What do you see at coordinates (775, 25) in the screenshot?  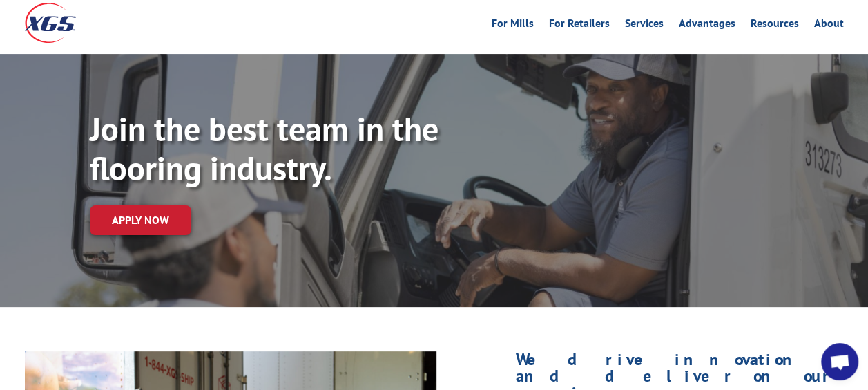 I see `a: Resources` at bounding box center [775, 25].